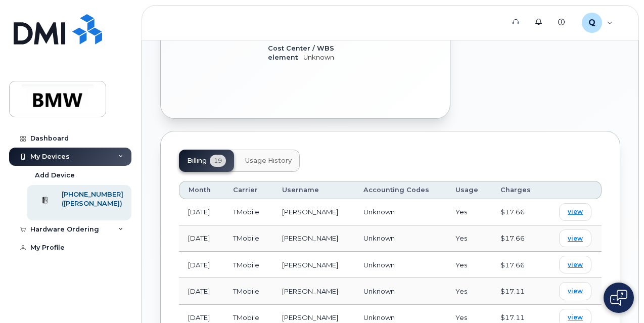 Image resolution: width=644 pixels, height=323 pixels. What do you see at coordinates (400, 190) in the screenshot?
I see `th: Accounting Codes` at bounding box center [400, 190].